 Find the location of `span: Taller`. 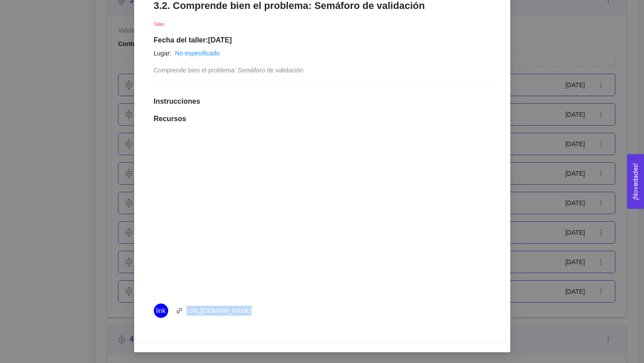

span: Taller is located at coordinates (159, 24).